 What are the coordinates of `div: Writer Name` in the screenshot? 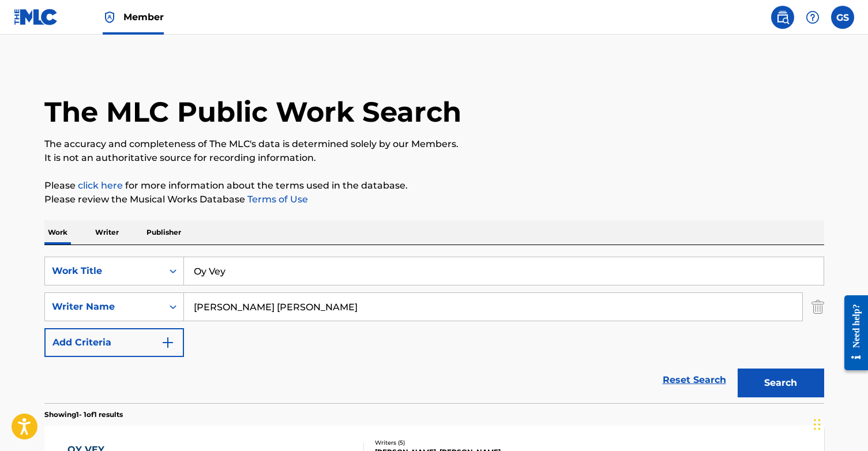 It's located at (104, 307).